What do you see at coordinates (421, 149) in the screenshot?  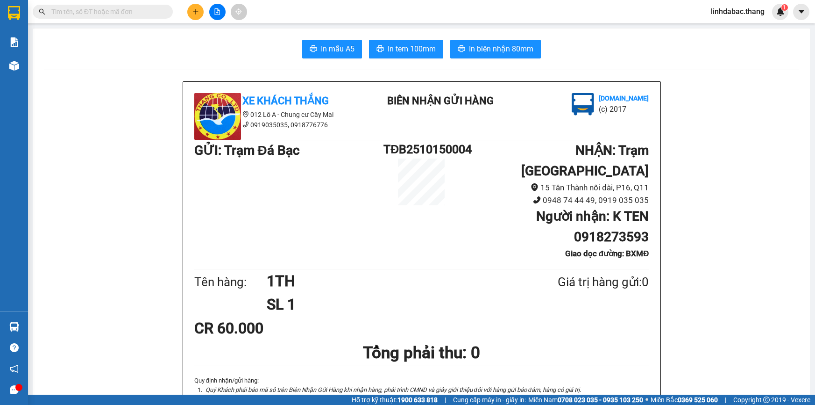 I see `h1: TĐB2510150004` at bounding box center [421, 149].